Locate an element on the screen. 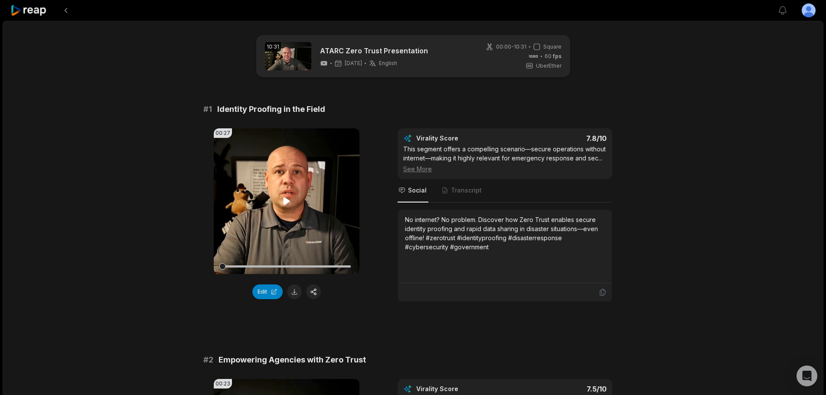 This screenshot has width=826, height=395. span: fps is located at coordinates (557, 56).